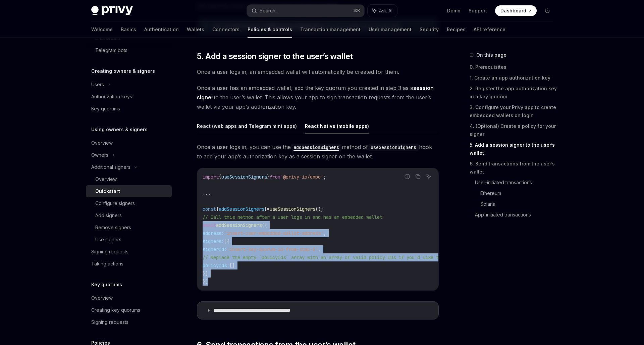 This screenshot has width=644, height=345. Describe the element at coordinates (514, 149) in the screenshot. I see `a: 5. Add a session signer to the user’s wallet` at that location.